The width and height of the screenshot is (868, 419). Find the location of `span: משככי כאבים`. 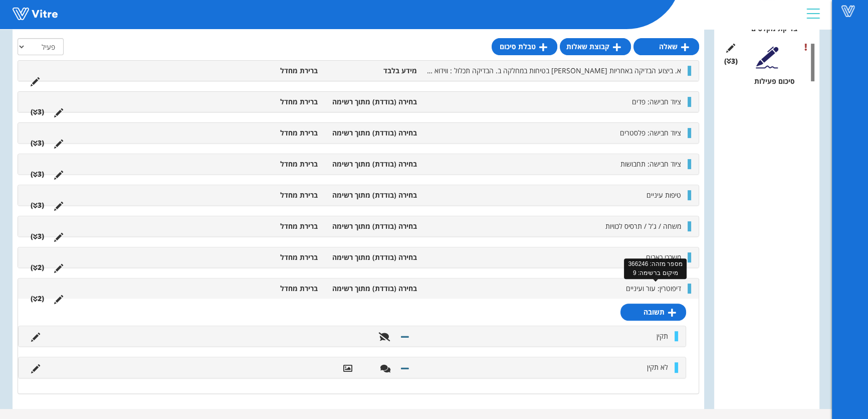

span: משככי כאבים is located at coordinates (664, 256).